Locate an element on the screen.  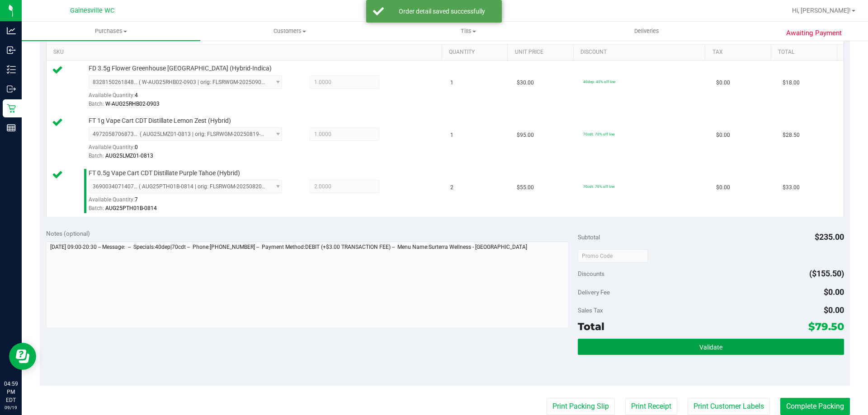
a: Tax is located at coordinates (741, 52).